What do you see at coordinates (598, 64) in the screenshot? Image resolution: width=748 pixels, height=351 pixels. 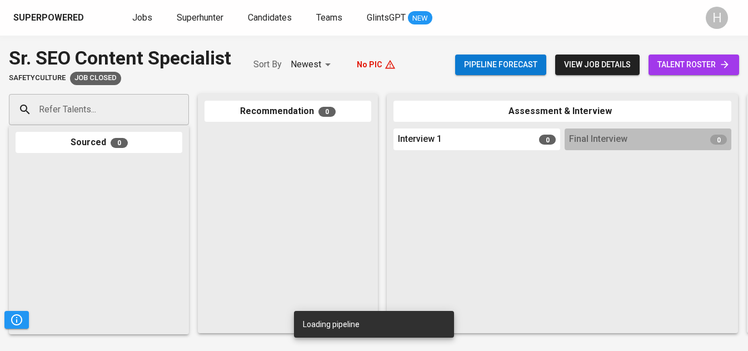 I see `button: view job details` at bounding box center [598, 64].